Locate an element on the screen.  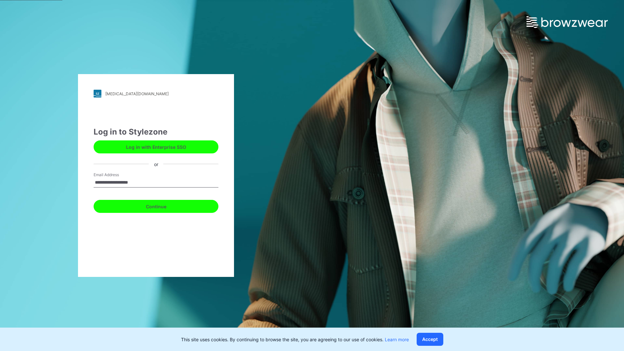
div: Log in to Stylezone is located at coordinates (156, 132).